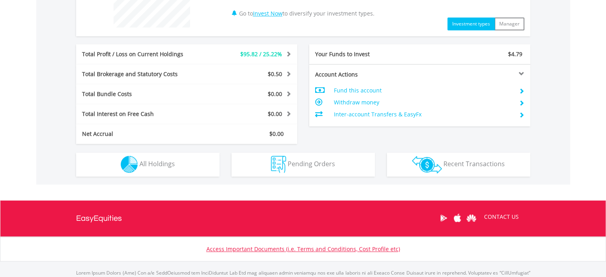  Describe the element at coordinates (422, 102) in the screenshot. I see `td: Withdraw money` at that location.